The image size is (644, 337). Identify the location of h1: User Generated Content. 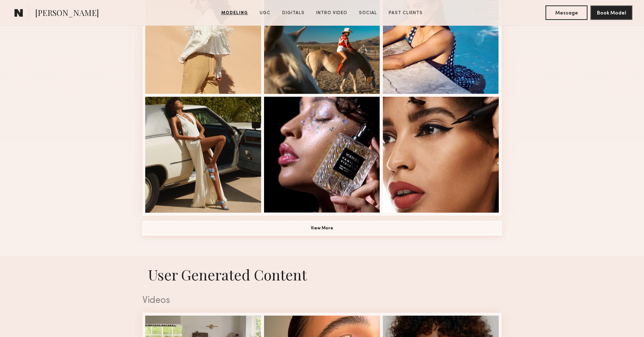
(322, 274).